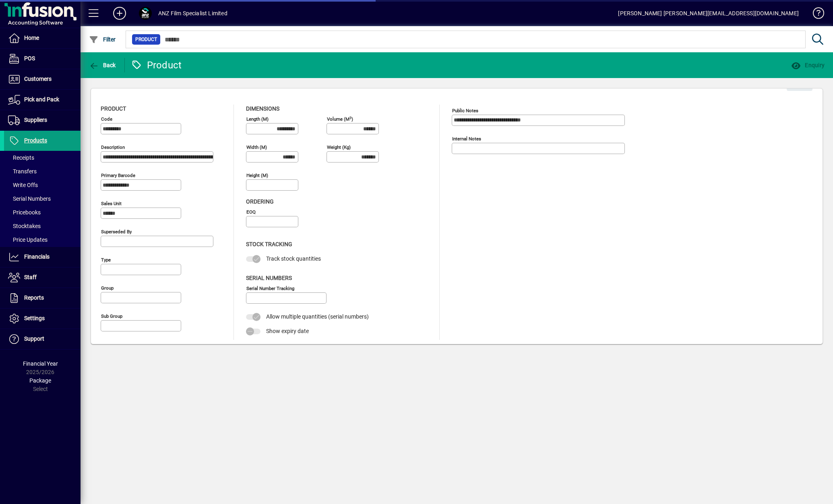 This screenshot has height=504, width=833. Describe the element at coordinates (42, 339) in the screenshot. I see `a: Support` at that location.